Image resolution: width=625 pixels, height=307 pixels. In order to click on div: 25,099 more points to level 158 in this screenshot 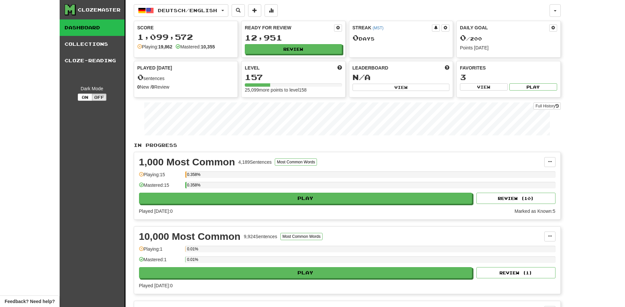, I will do `click(293, 90)`.